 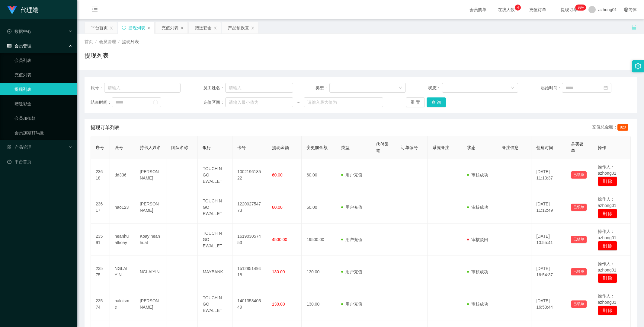 I want to click on i: 图标: table, so click(x=10, y=46).